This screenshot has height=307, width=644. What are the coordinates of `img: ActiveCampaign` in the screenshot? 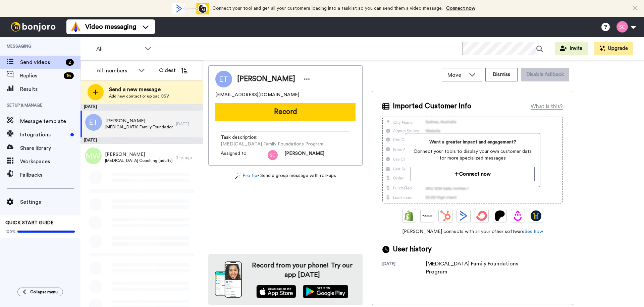 It's located at (463, 216).